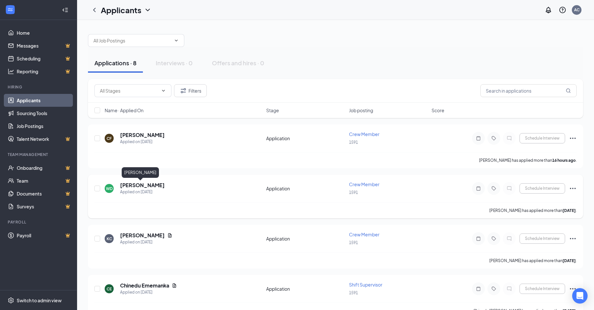 The height and width of the screenshot is (310, 594). Describe the element at coordinates (115, 63) in the screenshot. I see `div: Applications · 8` at that location.